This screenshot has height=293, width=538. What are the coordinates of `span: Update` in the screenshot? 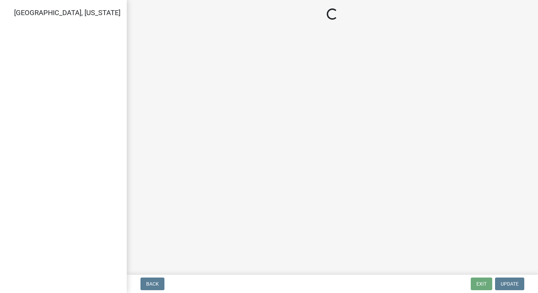 It's located at (509, 284).